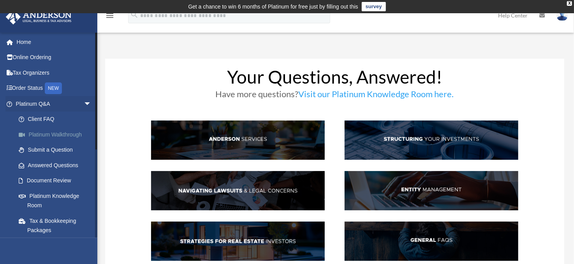 This screenshot has width=574, height=264. I want to click on a: Home, so click(54, 42).